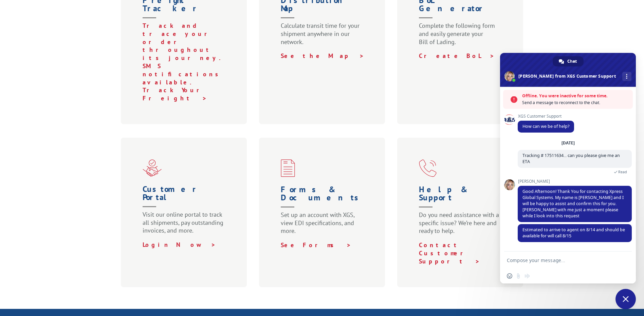 This screenshot has width=644, height=316. What do you see at coordinates (545, 116) in the screenshot?
I see `span: XGS Customer Support` at bounding box center [545, 116].